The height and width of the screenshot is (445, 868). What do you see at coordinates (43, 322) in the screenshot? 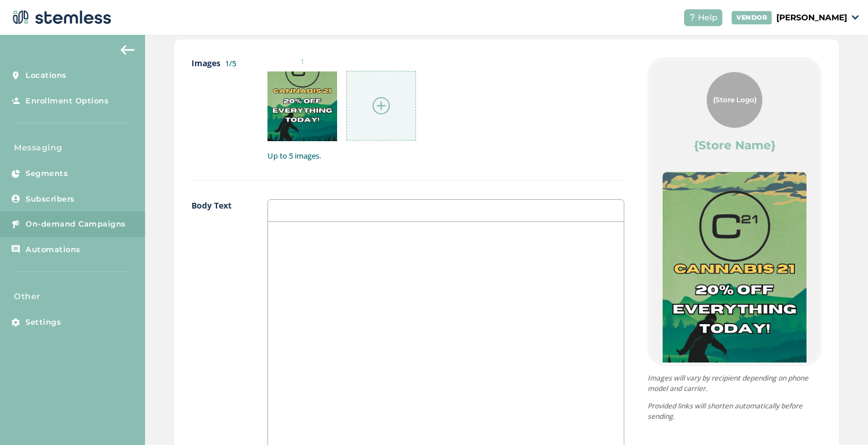
I see `span: Settings` at bounding box center [43, 322].